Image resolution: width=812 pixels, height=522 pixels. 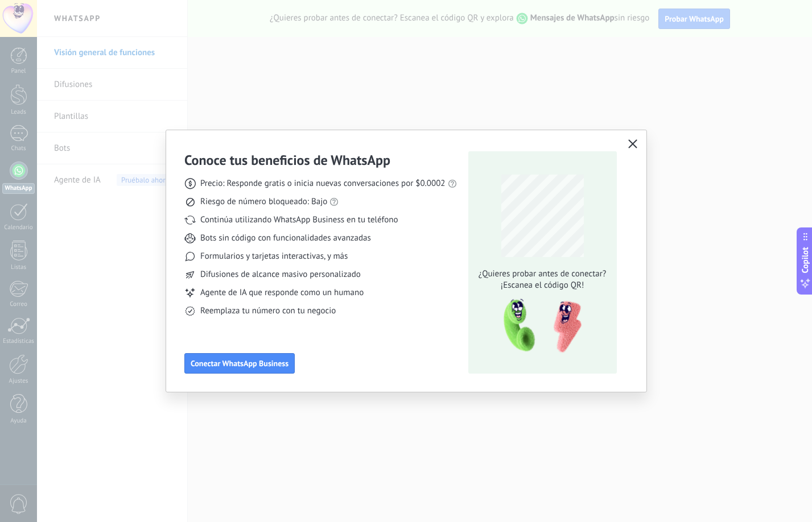 I want to click on span: Difusiones de alcance masivo personalizado, so click(x=281, y=275).